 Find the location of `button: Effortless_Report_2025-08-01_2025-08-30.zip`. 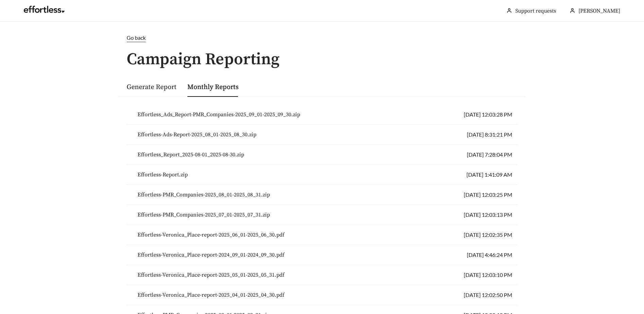

button: Effortless_Report_2025-08-01_2025-08-30.zip is located at coordinates (190, 155).